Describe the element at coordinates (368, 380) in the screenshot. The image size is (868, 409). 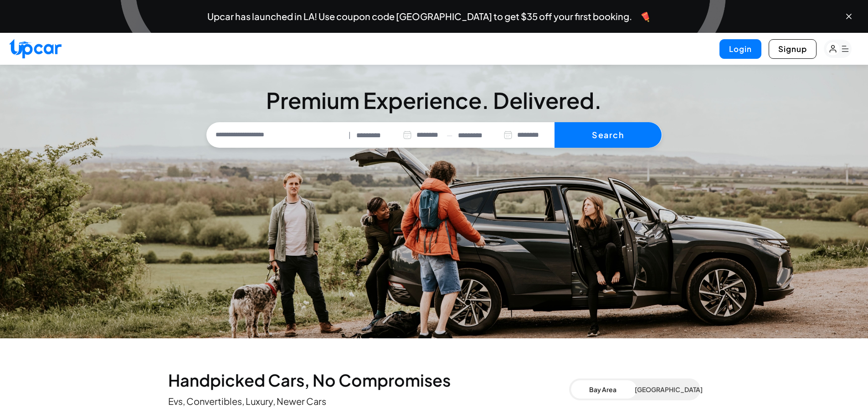
I see `h2: Handpicked Cars, No Compromises` at that location.